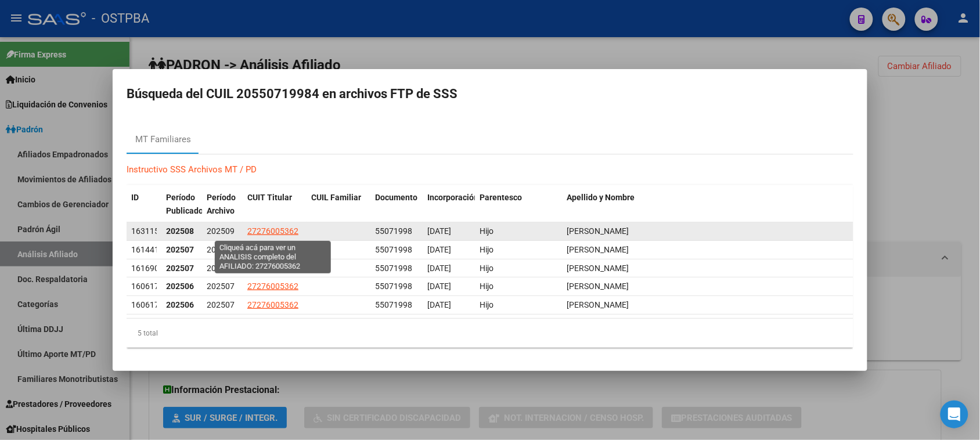 The height and width of the screenshot is (440, 980). I want to click on span: 1616908, so click(148, 269).